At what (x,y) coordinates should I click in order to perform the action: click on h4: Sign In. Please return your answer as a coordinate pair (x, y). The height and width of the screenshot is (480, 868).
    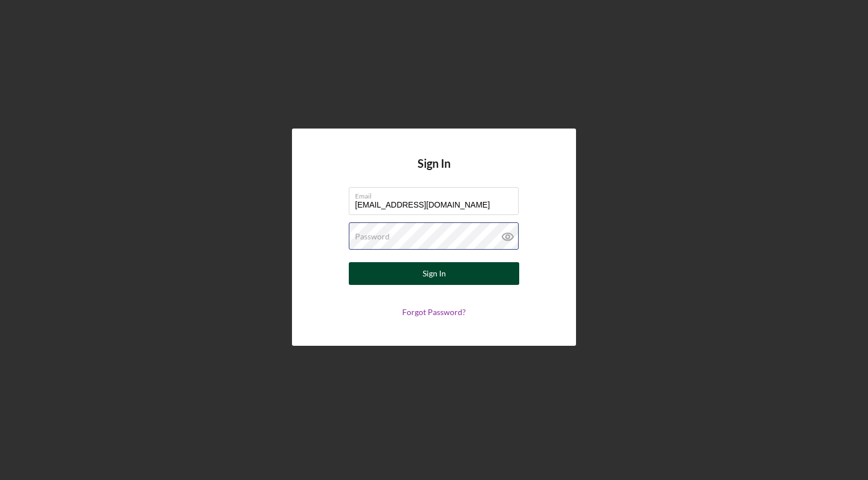
    Looking at the image, I should click on (434, 171).